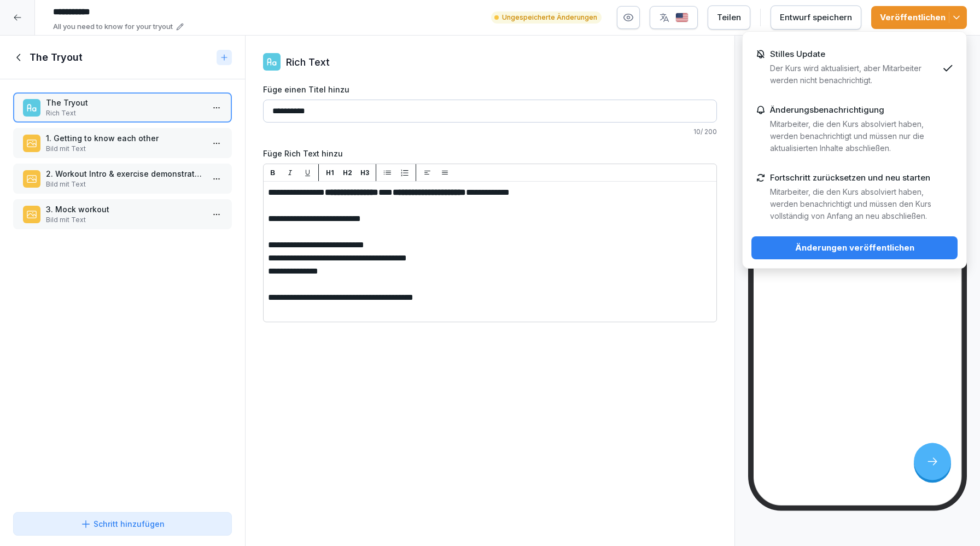 The height and width of the screenshot is (546, 980). I want to click on button: Schritt hinzufügen, so click(122, 523).